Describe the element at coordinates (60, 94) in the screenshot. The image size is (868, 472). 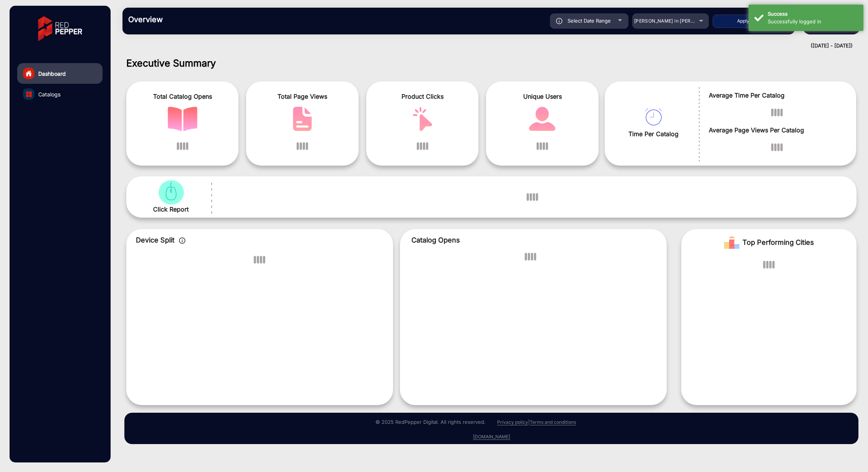
I see `a: Catalogs` at that location.